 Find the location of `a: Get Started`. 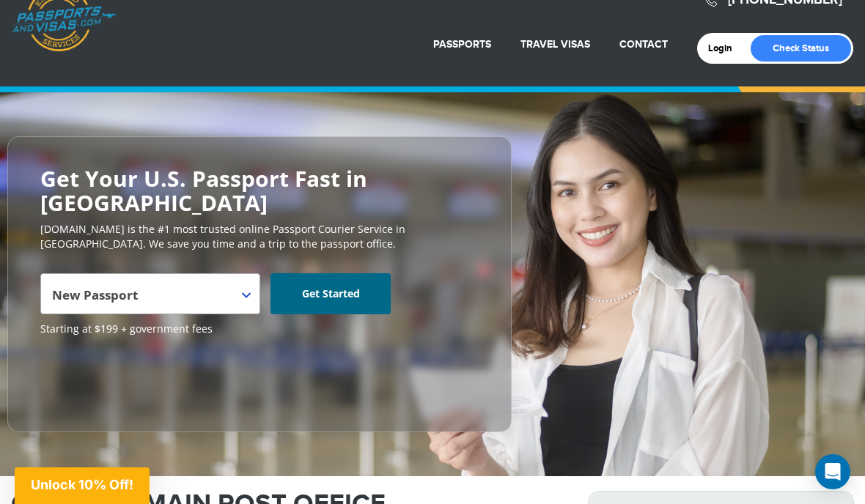

a: Get Started is located at coordinates (331, 294).